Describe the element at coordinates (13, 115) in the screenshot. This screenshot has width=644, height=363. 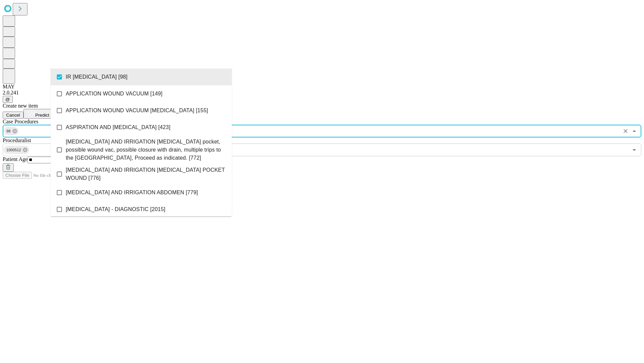
I see `button: Cancel` at that location.